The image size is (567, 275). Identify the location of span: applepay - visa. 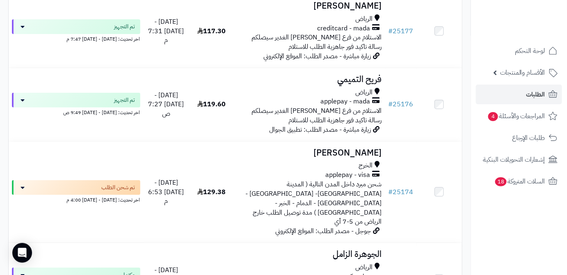
(348, 175).